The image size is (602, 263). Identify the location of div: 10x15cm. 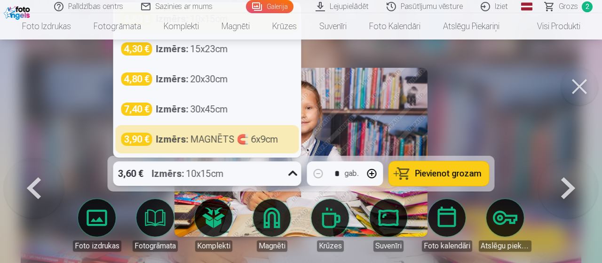
(188, 173).